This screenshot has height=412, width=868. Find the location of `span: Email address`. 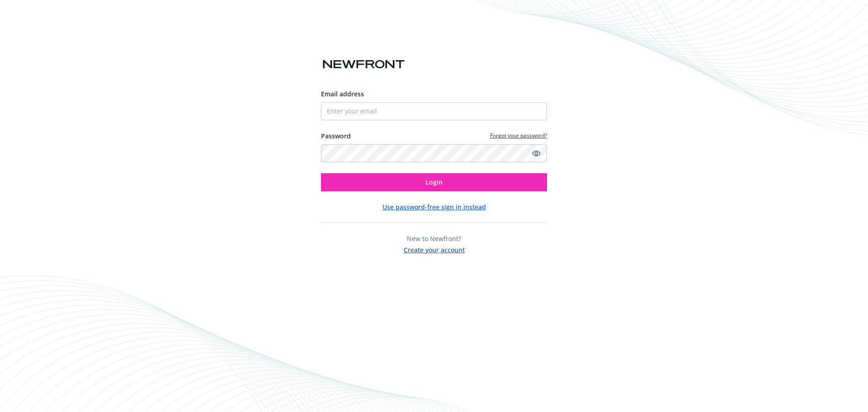

span: Email address is located at coordinates (342, 94).